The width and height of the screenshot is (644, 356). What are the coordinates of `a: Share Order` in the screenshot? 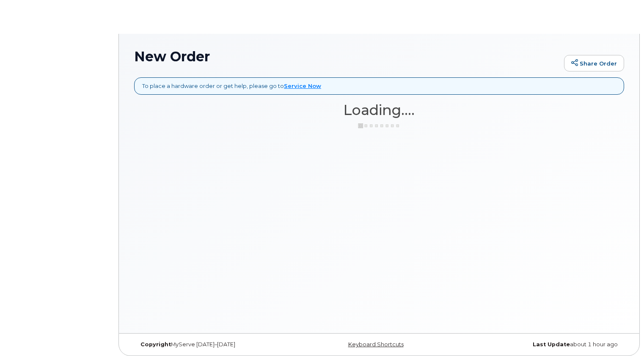 It's located at (594, 63).